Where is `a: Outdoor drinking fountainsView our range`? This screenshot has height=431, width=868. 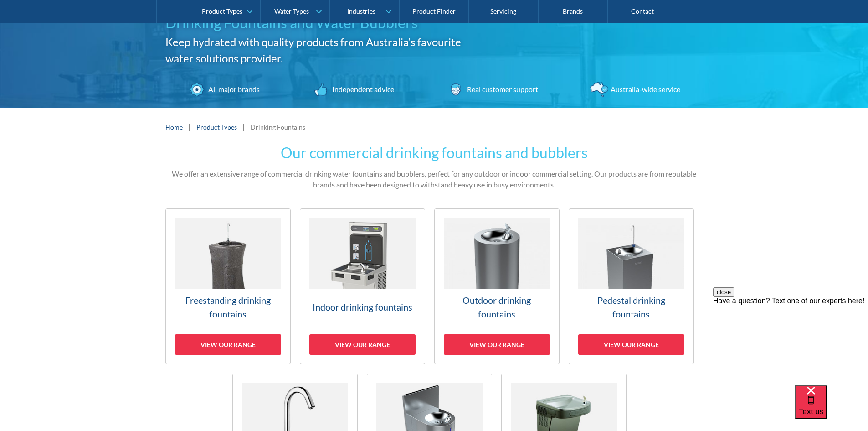 a: Outdoor drinking fountainsView our range is located at coordinates (497, 286).